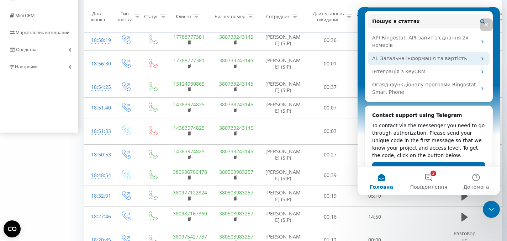 The width and height of the screenshot is (507, 241). Describe the element at coordinates (71, 162) in the screenshot. I see `button: Get code` at that location.